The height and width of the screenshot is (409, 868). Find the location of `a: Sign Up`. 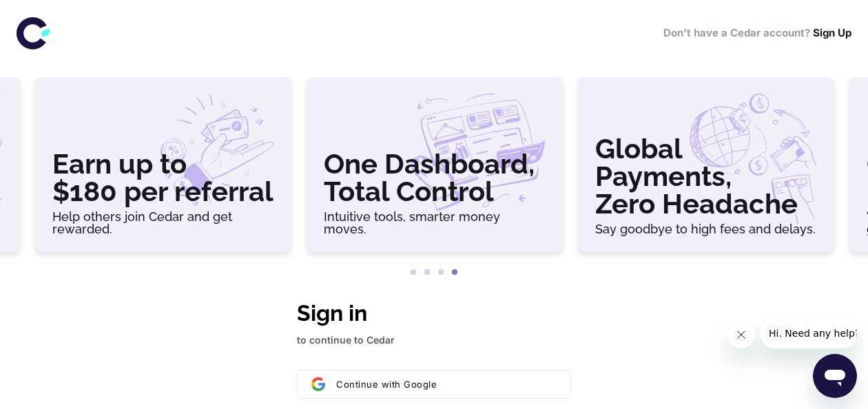

a: Sign Up is located at coordinates (832, 33).